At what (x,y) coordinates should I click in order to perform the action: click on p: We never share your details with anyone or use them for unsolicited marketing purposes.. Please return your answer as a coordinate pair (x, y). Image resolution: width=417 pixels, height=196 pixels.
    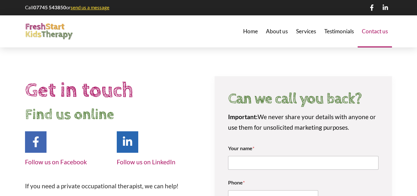
    Looking at the image, I should click on (303, 122).